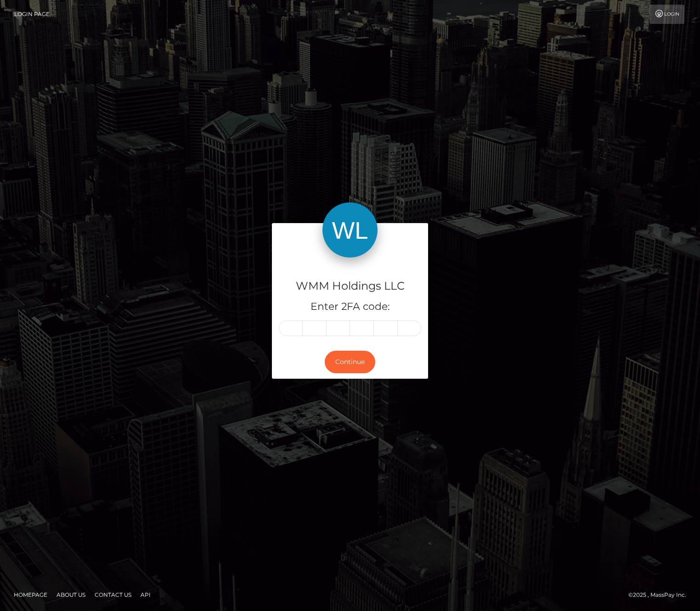 This screenshot has width=700, height=611. Describe the element at coordinates (661, 595) in the screenshot. I see `div: © 2025 , MassPay Inc.` at that location.